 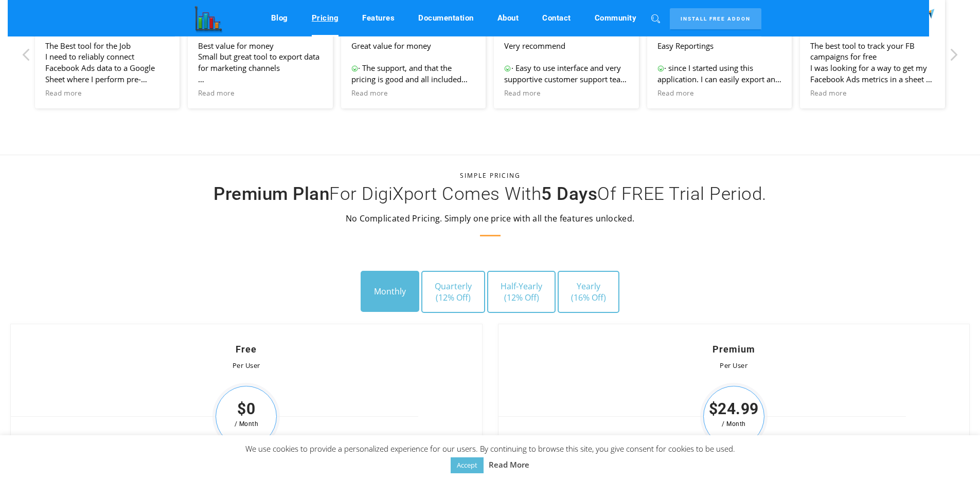 I want to click on div: Chat Widget, so click(x=955, y=457).